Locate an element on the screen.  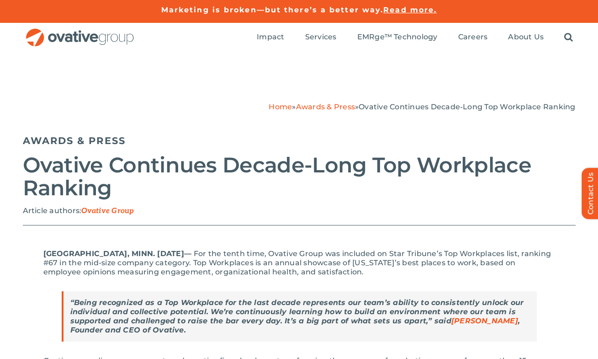
a: Read more. is located at coordinates (410, 10).